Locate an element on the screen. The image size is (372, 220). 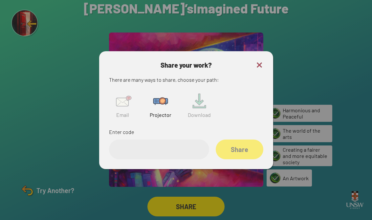
img: Email is located at coordinates (123, 101).